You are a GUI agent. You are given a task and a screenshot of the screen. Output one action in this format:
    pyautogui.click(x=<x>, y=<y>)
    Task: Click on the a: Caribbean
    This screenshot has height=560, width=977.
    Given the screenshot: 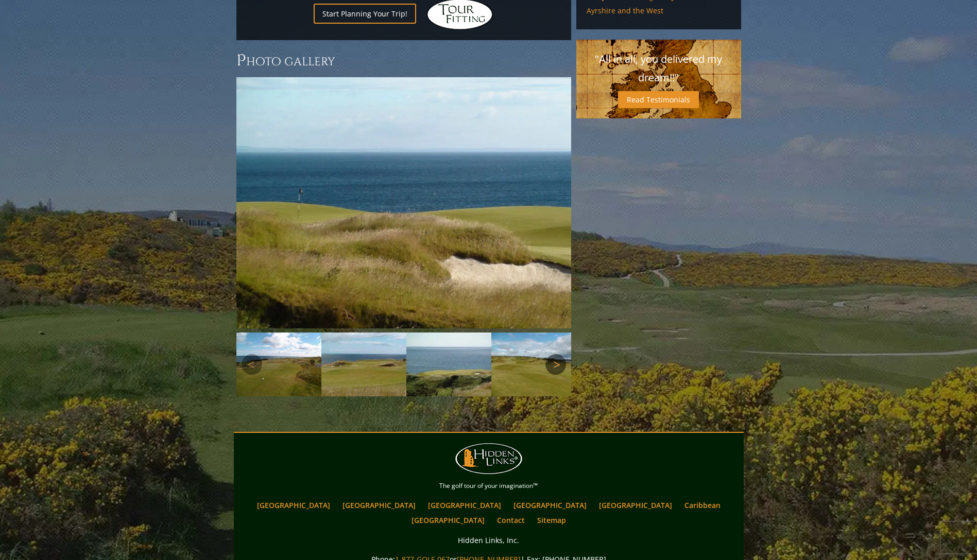 What is the action you would take?
    pyautogui.click(x=702, y=505)
    